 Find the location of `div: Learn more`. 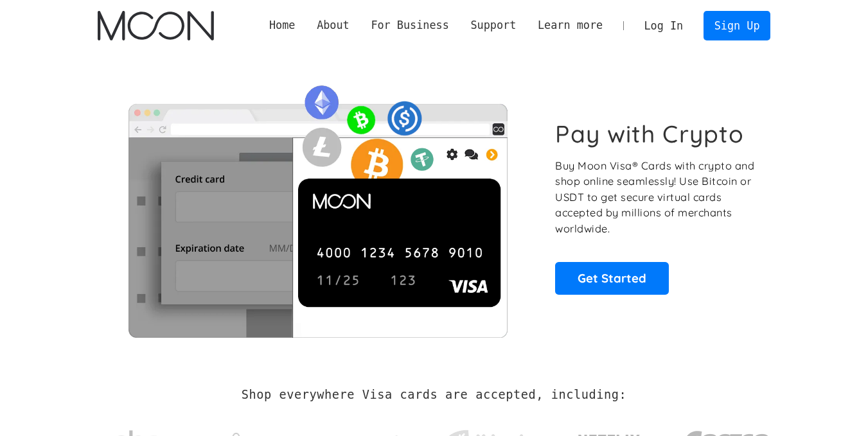

div: Learn more is located at coordinates (570, 25).